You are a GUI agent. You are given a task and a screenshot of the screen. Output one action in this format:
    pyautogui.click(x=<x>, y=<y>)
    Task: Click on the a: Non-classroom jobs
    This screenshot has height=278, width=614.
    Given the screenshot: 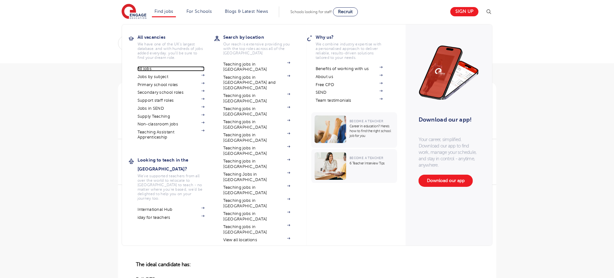 What is the action you would take?
    pyautogui.click(x=171, y=124)
    